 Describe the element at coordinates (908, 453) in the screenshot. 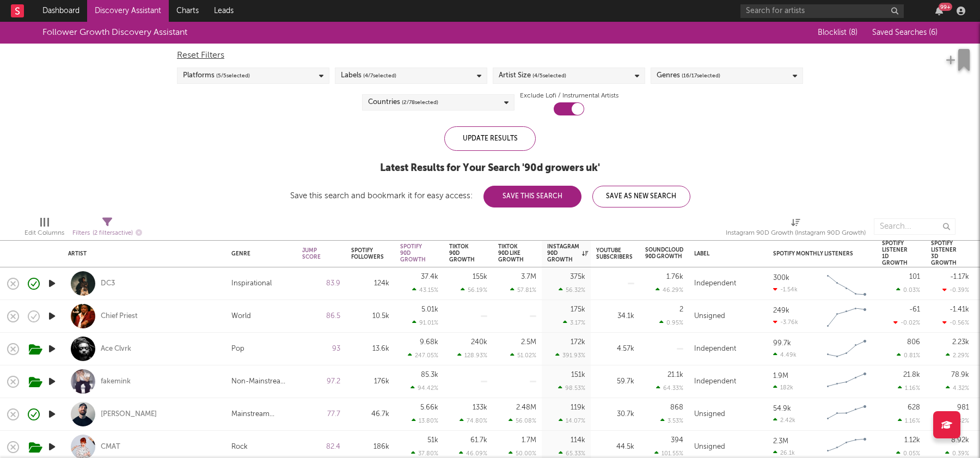

I see `div: 0.05 %` at that location.